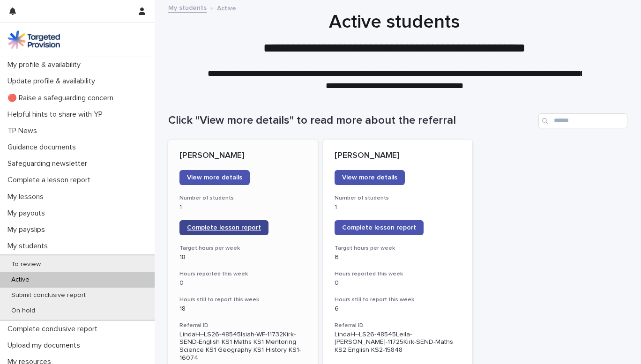 This screenshot has width=641, height=364. What do you see at coordinates (23, 310) in the screenshot?
I see `p: On hold` at bounding box center [23, 310].